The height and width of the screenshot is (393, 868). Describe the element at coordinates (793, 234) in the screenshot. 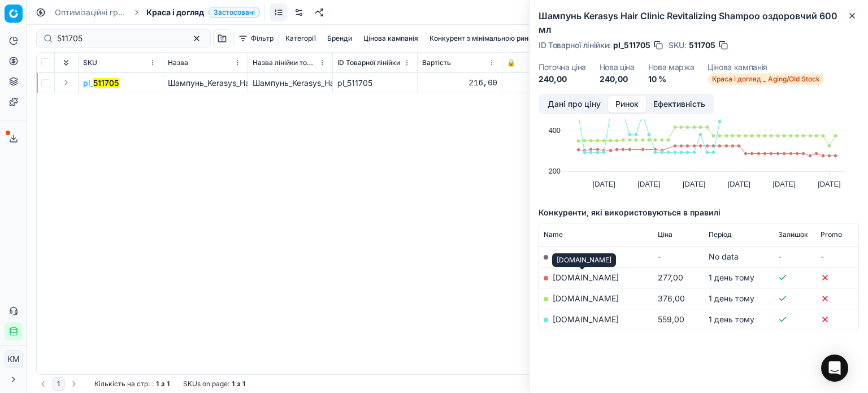

I see `span: Залишок` at that location.